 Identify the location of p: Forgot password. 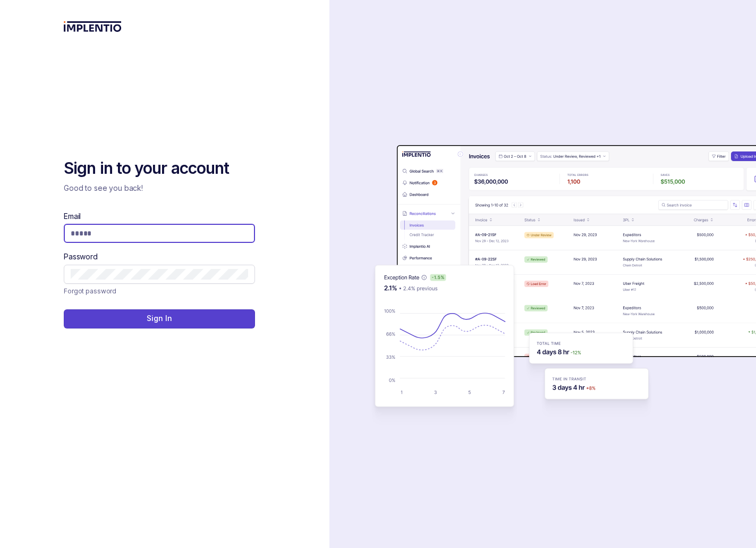
(90, 291).